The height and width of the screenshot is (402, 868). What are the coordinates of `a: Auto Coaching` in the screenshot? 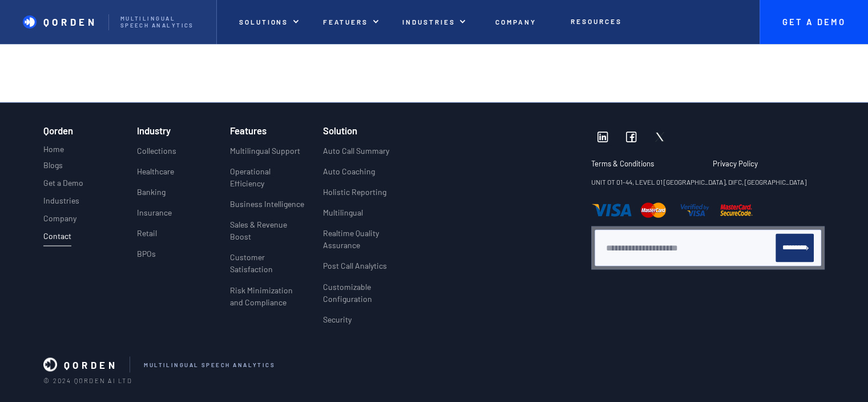 It's located at (349, 175).